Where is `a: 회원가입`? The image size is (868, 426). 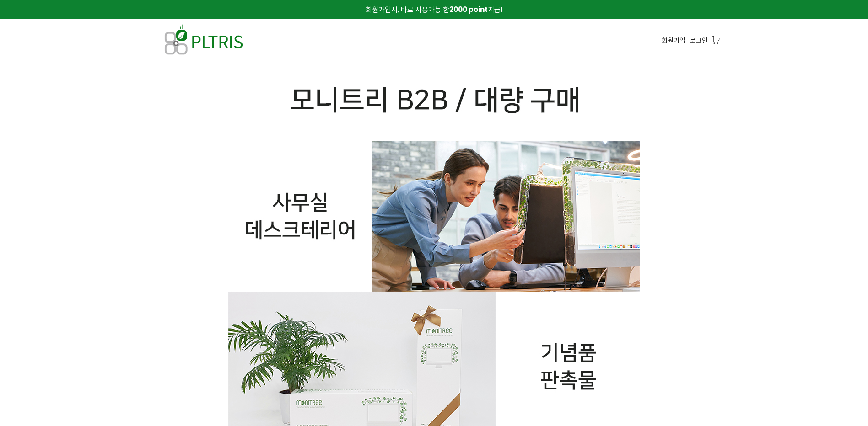 a: 회원가입 is located at coordinates (673, 40).